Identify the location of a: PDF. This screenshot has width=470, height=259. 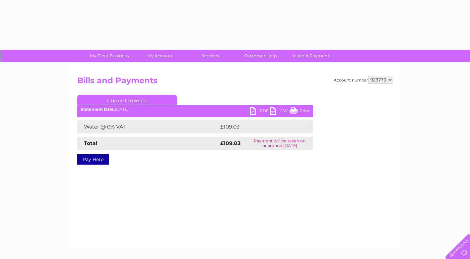
(259, 112).